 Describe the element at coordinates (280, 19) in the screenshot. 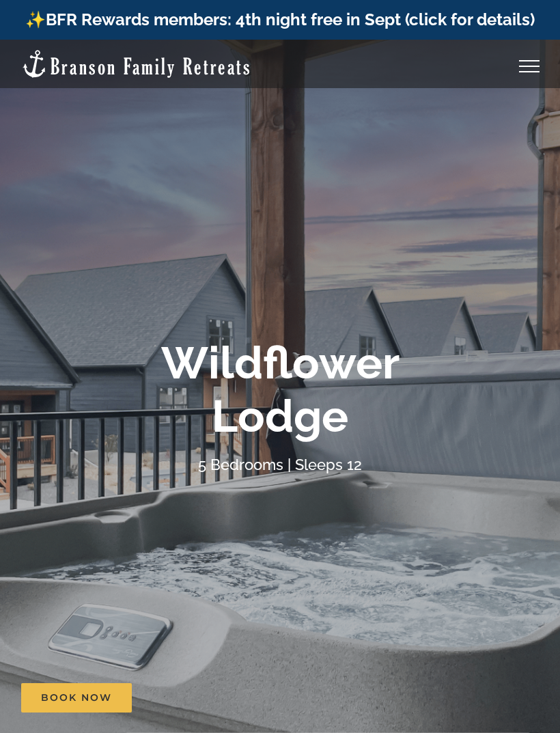

I see `a: ✨BFR Rewards members: 4th night free in Sept (click for details)` at that location.